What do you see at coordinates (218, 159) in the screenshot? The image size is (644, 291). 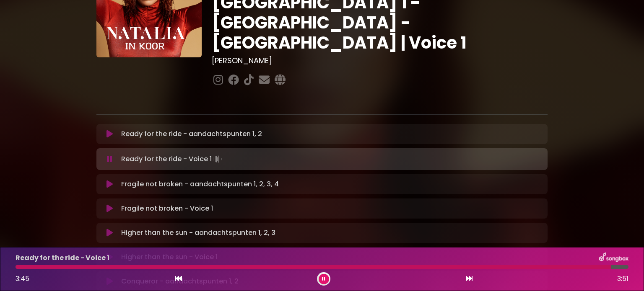 I see `img: waveform4.gif` at bounding box center [218, 159].